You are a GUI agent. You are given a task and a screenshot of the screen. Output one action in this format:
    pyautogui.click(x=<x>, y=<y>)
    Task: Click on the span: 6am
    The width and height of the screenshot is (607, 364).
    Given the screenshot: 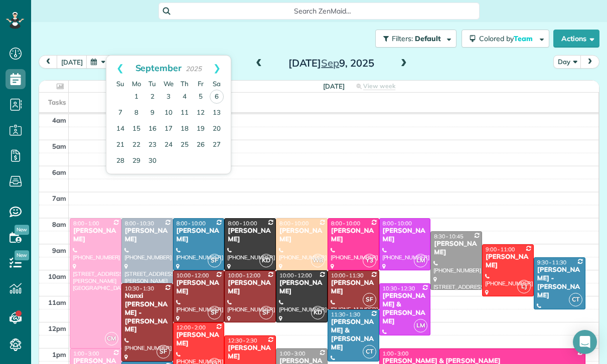 What is the action you would take?
    pyautogui.click(x=59, y=172)
    